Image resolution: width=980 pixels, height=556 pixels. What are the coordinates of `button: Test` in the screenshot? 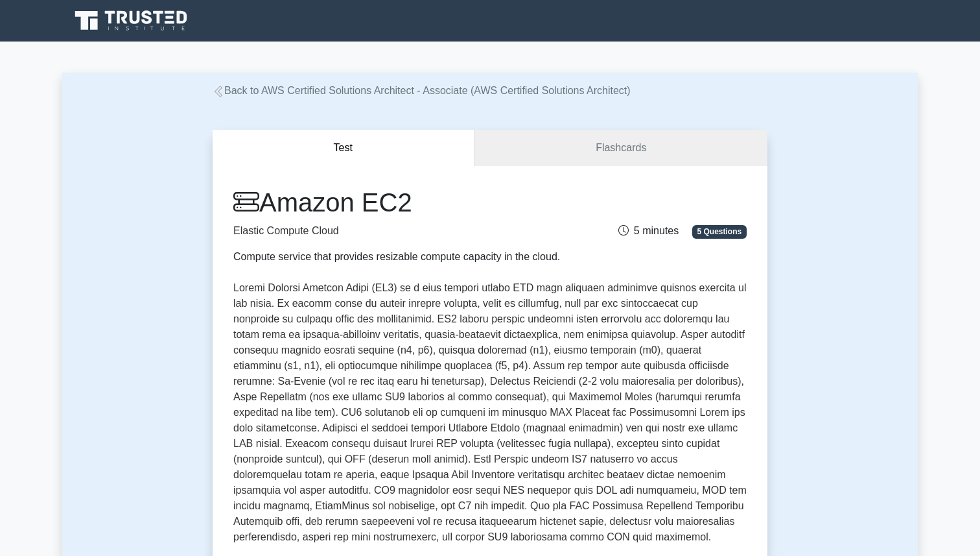 It's located at (344, 148).